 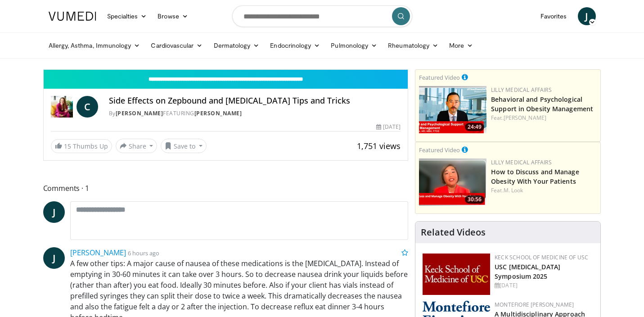 I want to click on img: c98a6a29-1ea0-4bd5-8cf5-4d1e188984a7.png.150x105_q85_crop-smart_upscale.png, so click(x=453, y=182).